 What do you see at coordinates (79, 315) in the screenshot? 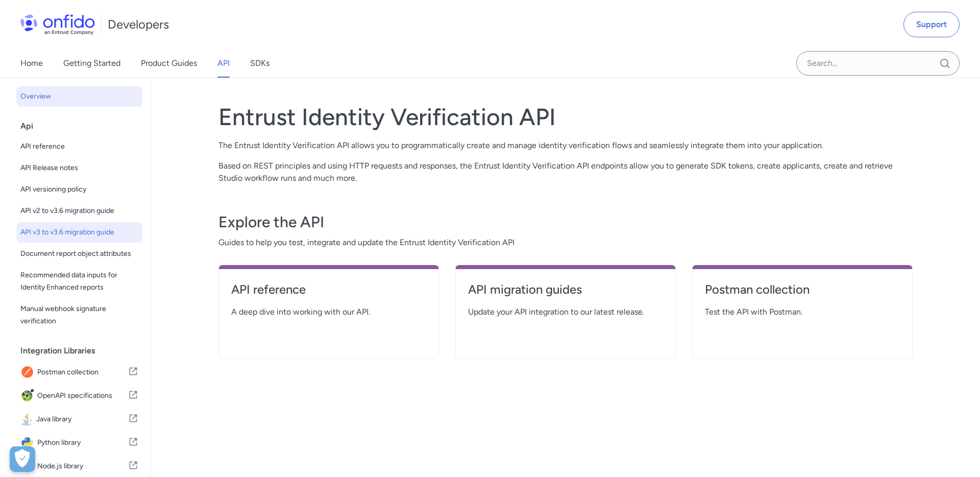
I see `a: Manual webhook signature verification` at bounding box center [79, 315].